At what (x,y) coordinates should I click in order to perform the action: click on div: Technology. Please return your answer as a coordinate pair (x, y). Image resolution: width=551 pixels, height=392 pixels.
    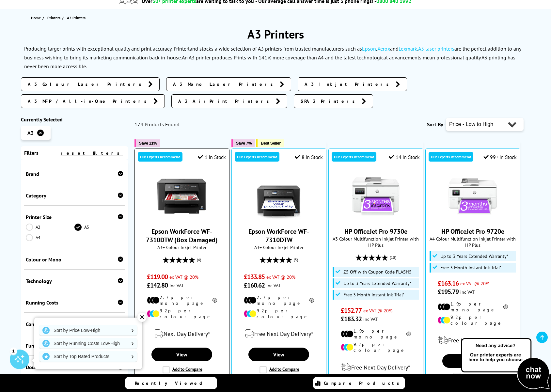
    Looking at the image, I should click on (74, 281).